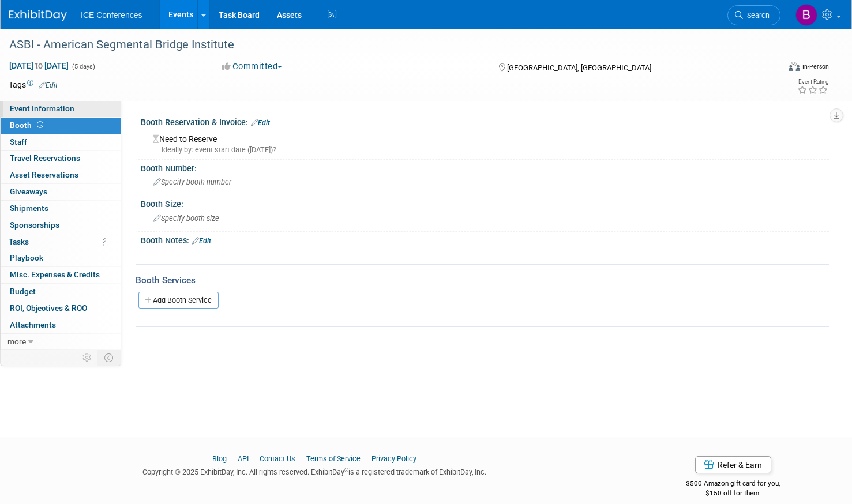 The width and height of the screenshot is (852, 504). Describe the element at coordinates (17, 341) in the screenshot. I see `span: more` at that location.